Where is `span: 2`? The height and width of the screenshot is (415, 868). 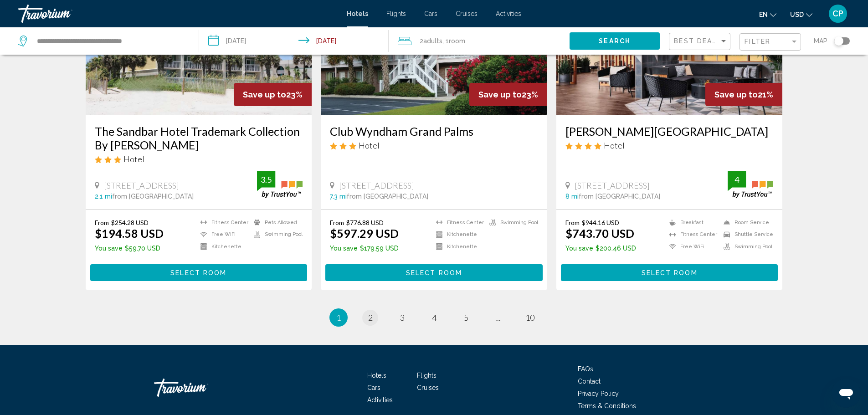 span: 2 is located at coordinates (370, 317).